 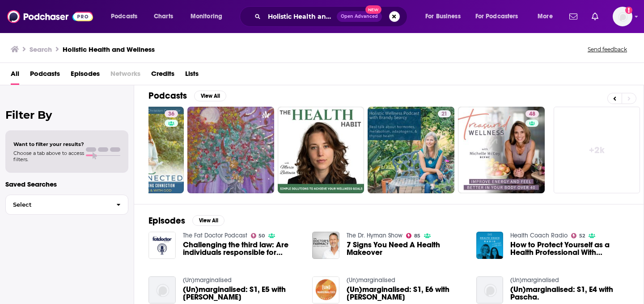 What do you see at coordinates (539, 235) in the screenshot?
I see `a: Health Coach Radio` at bounding box center [539, 235].